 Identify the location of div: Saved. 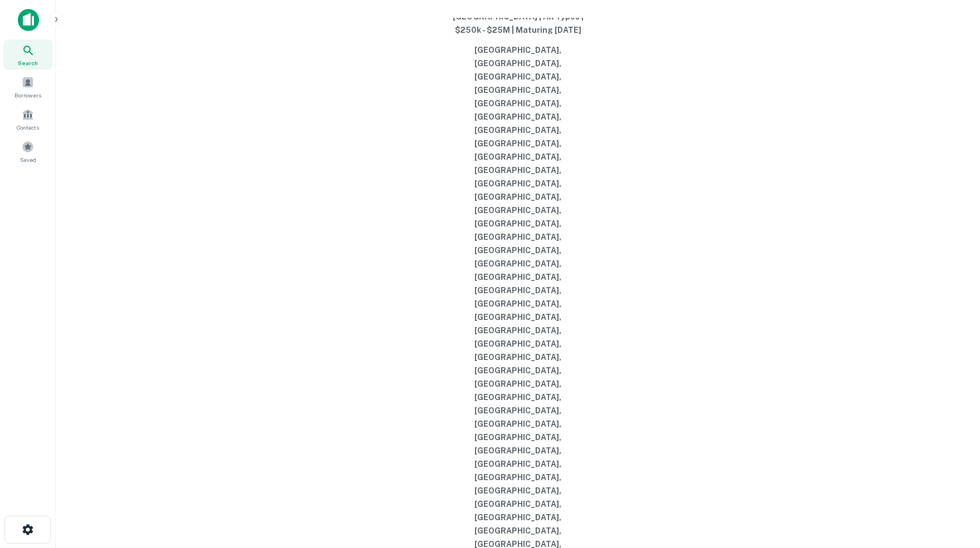
(28, 151).